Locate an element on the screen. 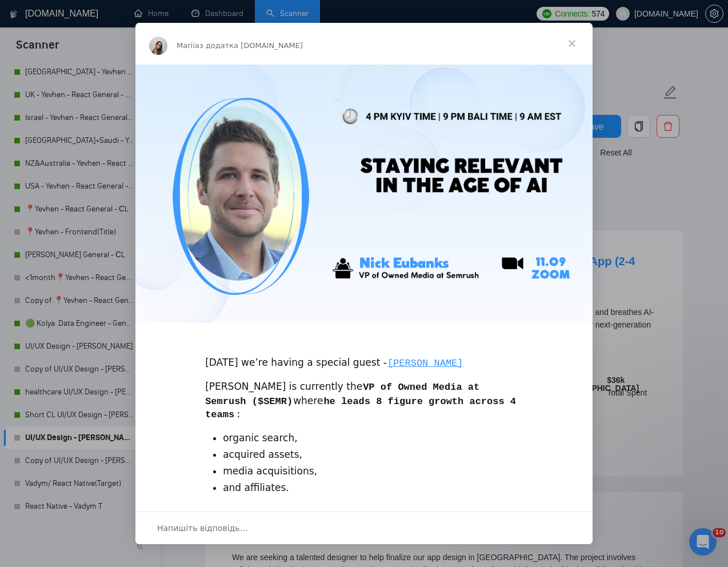  img: Profile image for Mariia is located at coordinates (158, 46).